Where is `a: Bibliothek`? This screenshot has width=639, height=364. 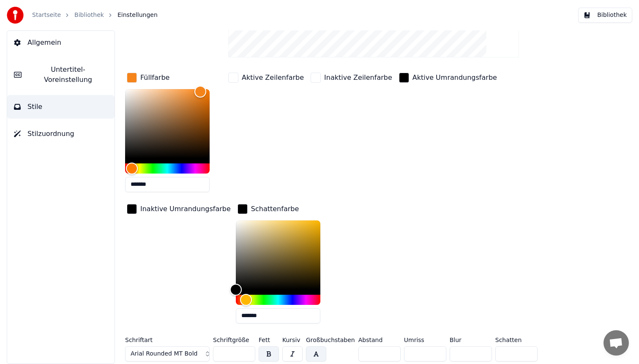 a: Bibliothek is located at coordinates (89, 15).